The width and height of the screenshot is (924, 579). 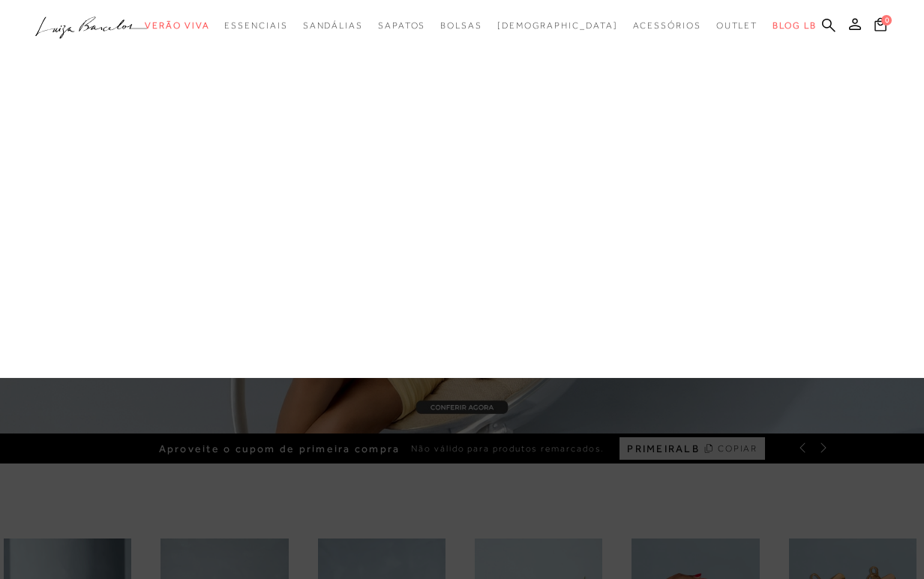 What do you see at coordinates (461, 25) in the screenshot?
I see `span: Bolsas` at bounding box center [461, 25].